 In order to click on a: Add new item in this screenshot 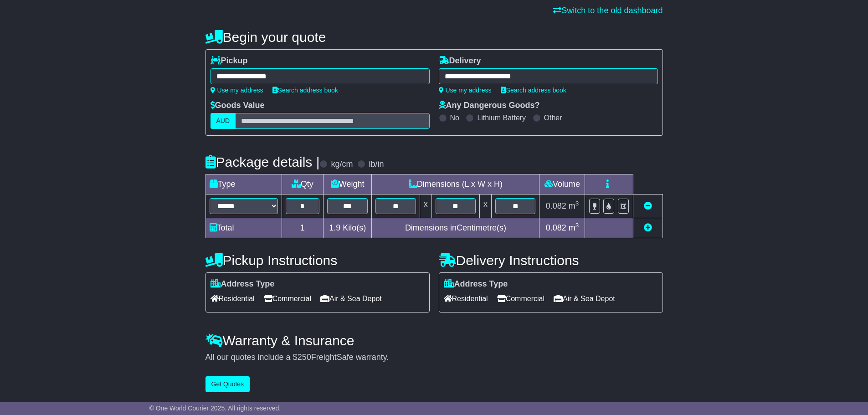, I will do `click(648, 228)`.